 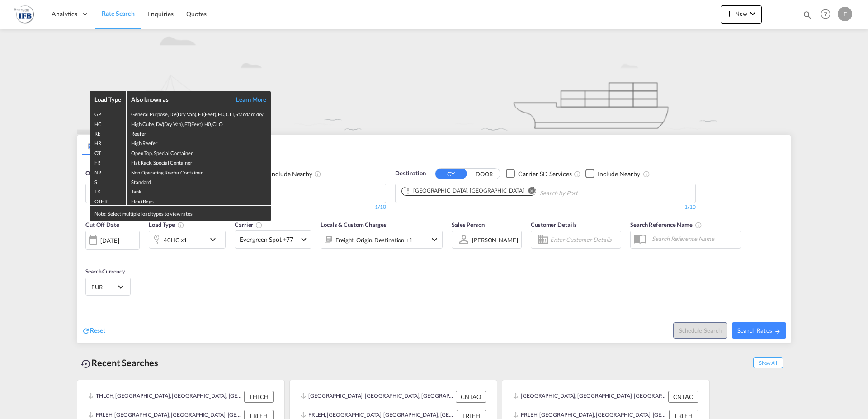 What do you see at coordinates (108, 142) in the screenshot?
I see `td: HR` at bounding box center [108, 142].